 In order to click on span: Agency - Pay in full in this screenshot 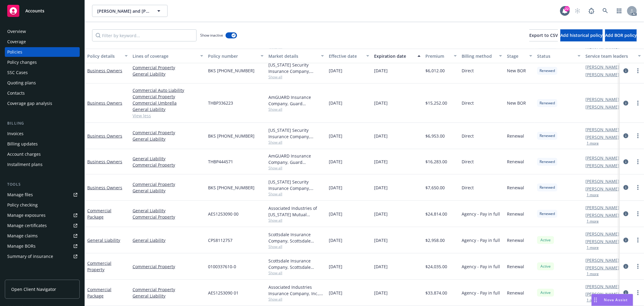, I will do `click(481, 214)`.